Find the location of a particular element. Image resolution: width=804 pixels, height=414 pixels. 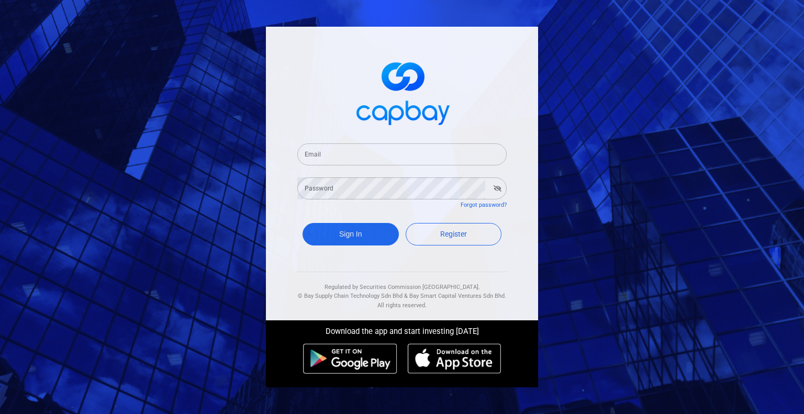

span: Register is located at coordinates (453, 234).